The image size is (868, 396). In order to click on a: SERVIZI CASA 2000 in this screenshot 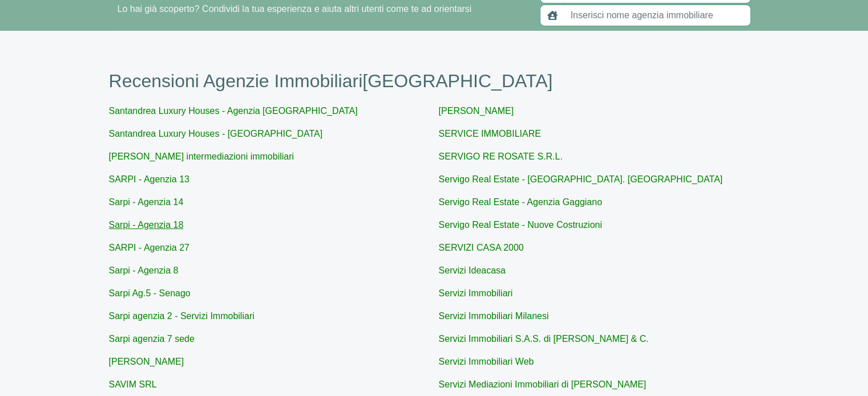, I will do `click(481, 248)`.